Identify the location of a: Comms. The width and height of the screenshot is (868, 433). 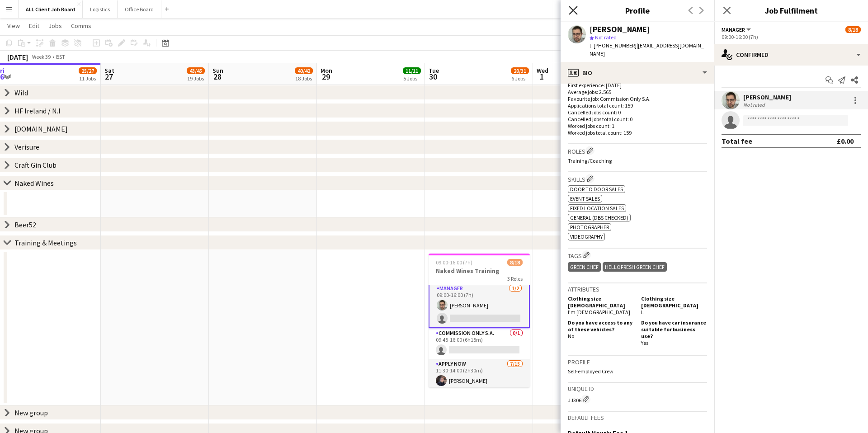
(81, 26).